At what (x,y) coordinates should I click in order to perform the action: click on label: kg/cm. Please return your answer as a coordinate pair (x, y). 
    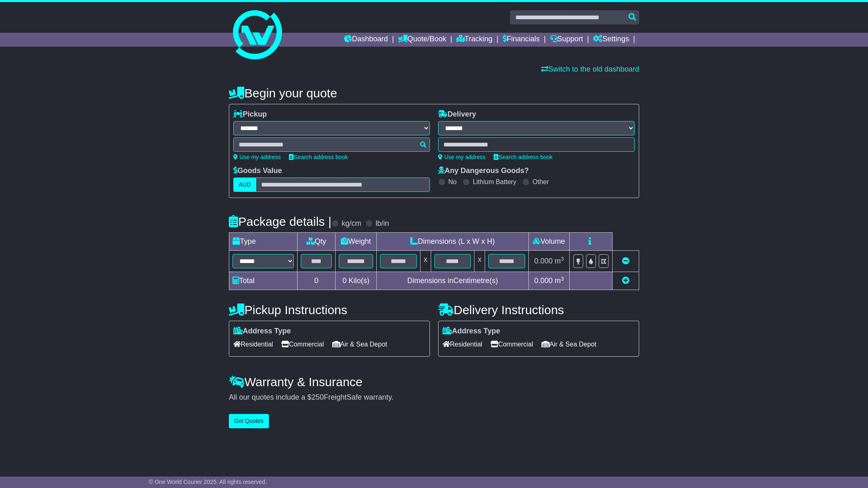
    Looking at the image, I should click on (352, 224).